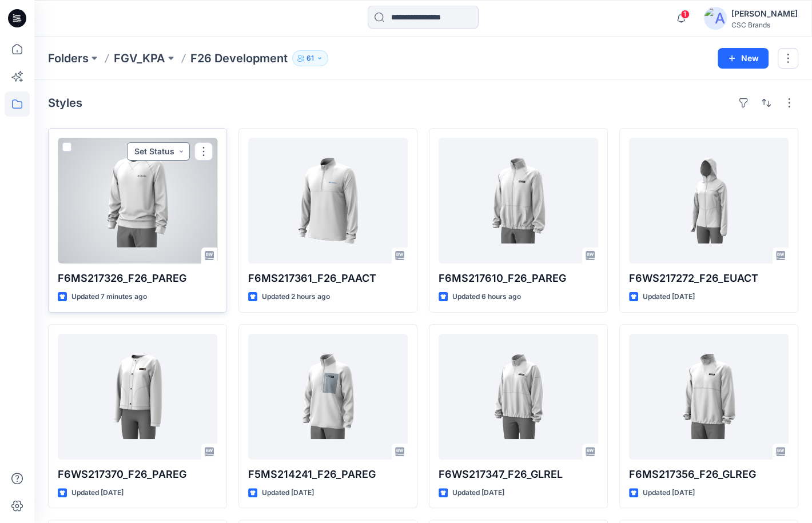 The height and width of the screenshot is (523, 812). I want to click on a: F6MS217326_F26_PAREG, so click(137, 201).